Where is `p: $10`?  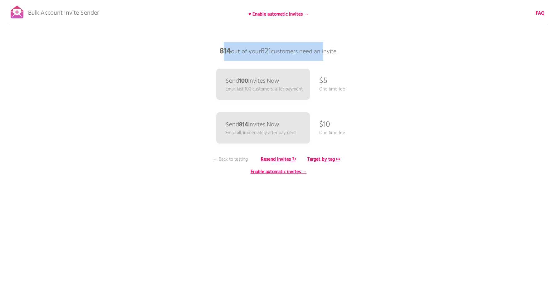
p: $10 is located at coordinates (325, 125).